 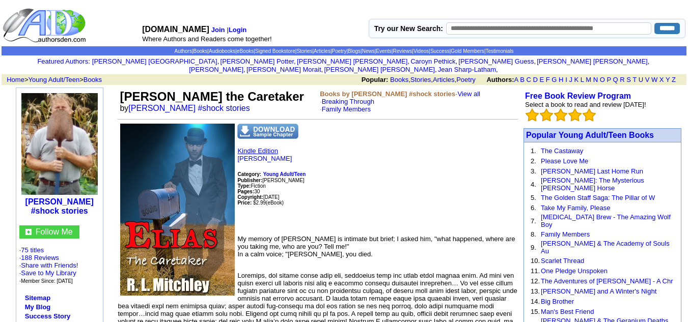 I want to click on a: Take My Family, Please, so click(x=575, y=208).